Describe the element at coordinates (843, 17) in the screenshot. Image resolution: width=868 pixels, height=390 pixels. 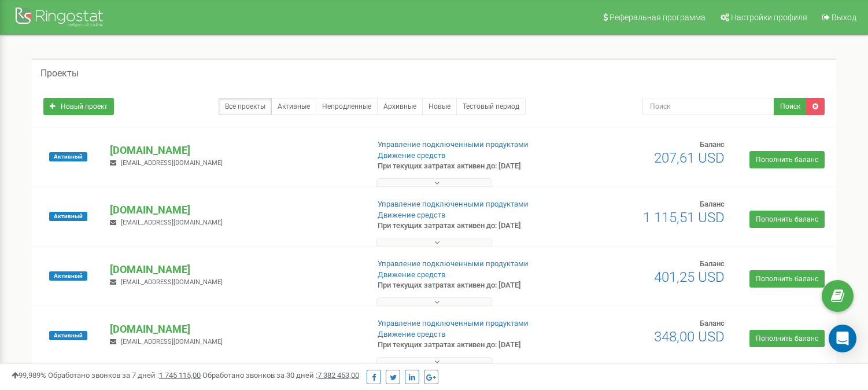
I see `span: Выход` at that location.